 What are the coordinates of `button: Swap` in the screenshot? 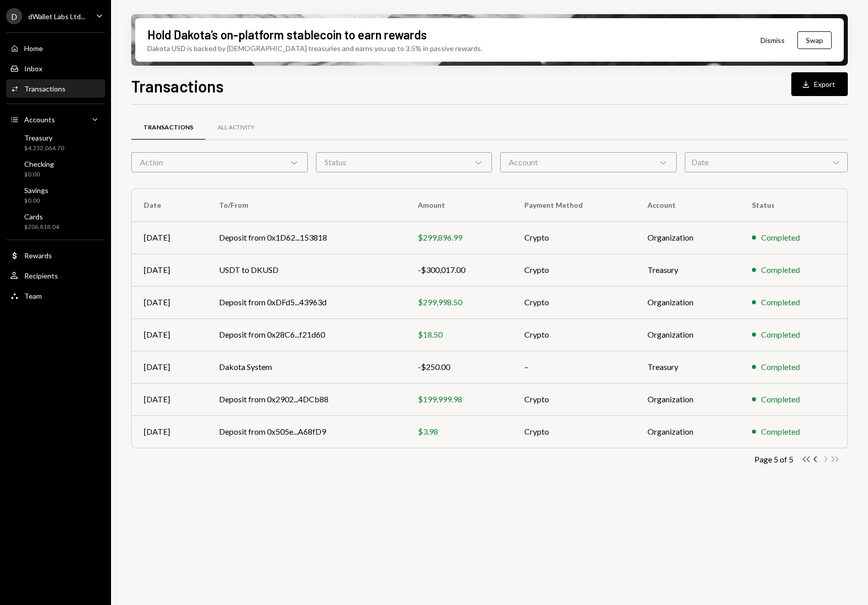 It's located at (814, 40).